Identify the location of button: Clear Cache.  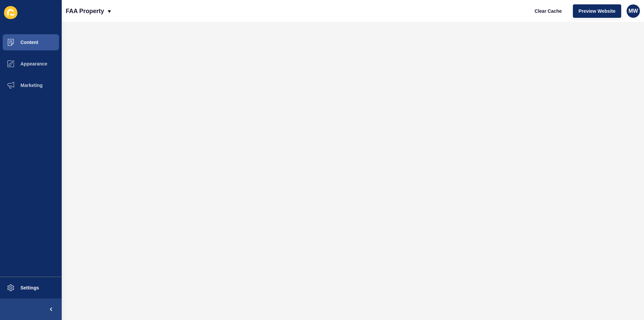
(548, 11).